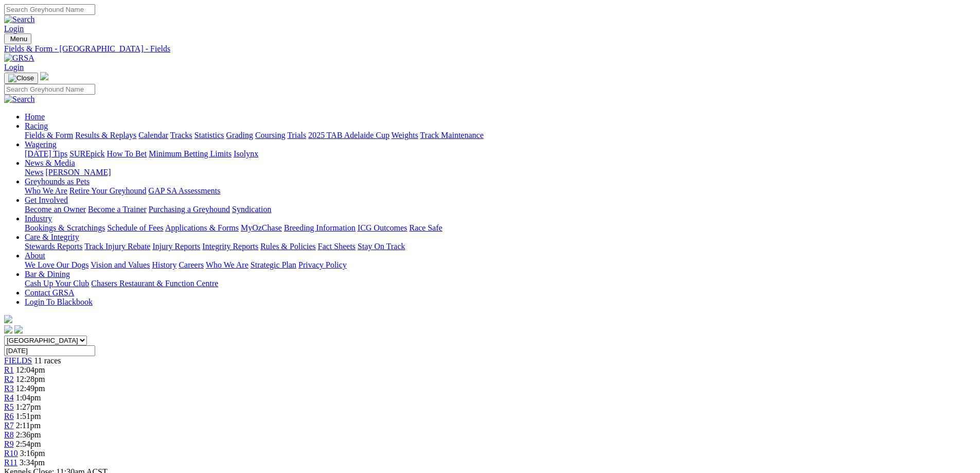  Describe the element at coordinates (322, 264) in the screenshot. I see `a: Privacy Policy` at that location.